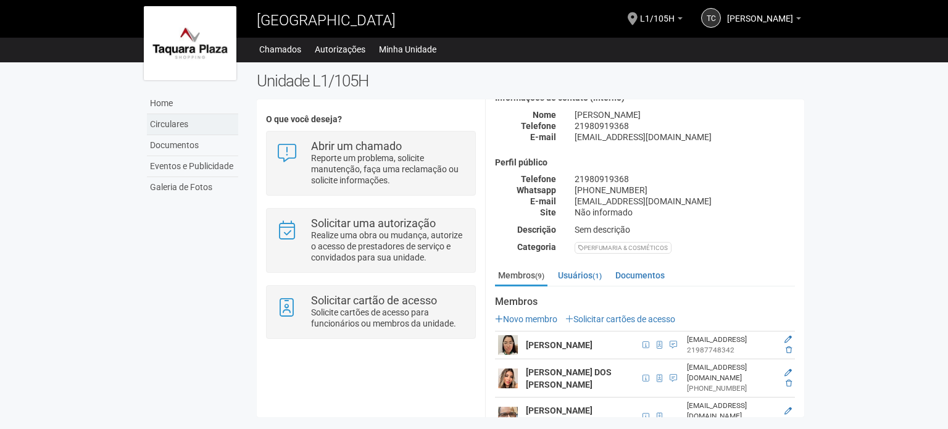 The width and height of the screenshot is (948, 429). Describe the element at coordinates (388, 169) in the screenshot. I see `p: Reporte um problema, solicite manutenção, faça uma reclamação ou solicite informações.` at that location.